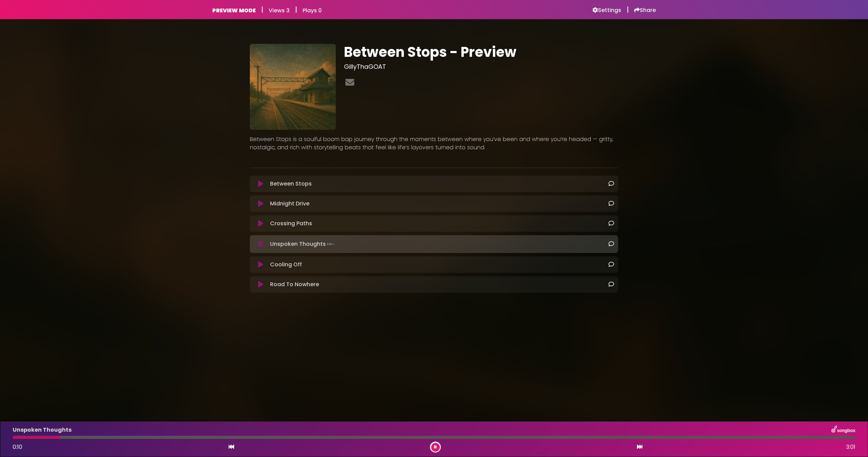 The height and width of the screenshot is (457, 868). What do you see at coordinates (481, 67) in the screenshot?
I see `h3: GillyThaGOAT` at bounding box center [481, 67].